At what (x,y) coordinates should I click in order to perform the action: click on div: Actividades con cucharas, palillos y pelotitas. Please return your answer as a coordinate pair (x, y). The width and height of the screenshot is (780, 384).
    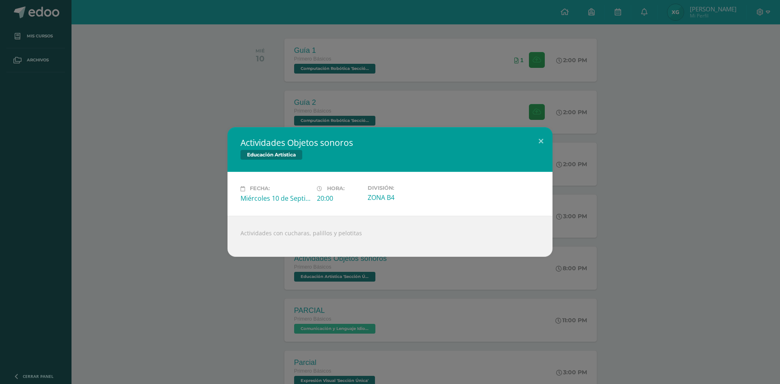
    Looking at the image, I should click on (390, 236).